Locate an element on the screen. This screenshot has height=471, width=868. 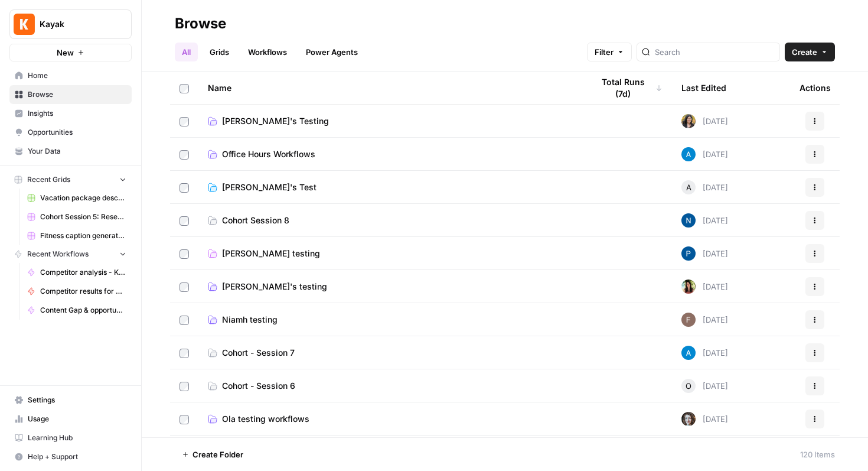
span: O is located at coordinates (688, 386).